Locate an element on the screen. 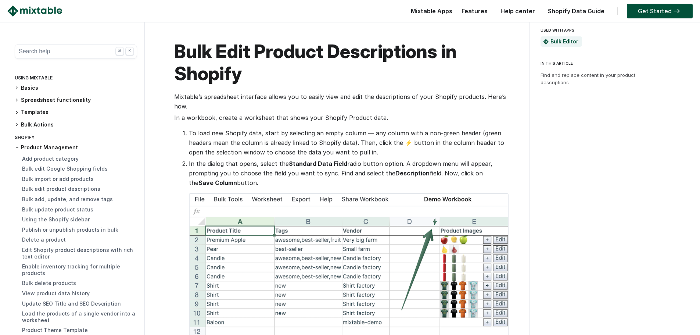 The image size is (700, 335). a: Help center is located at coordinates (518, 11).